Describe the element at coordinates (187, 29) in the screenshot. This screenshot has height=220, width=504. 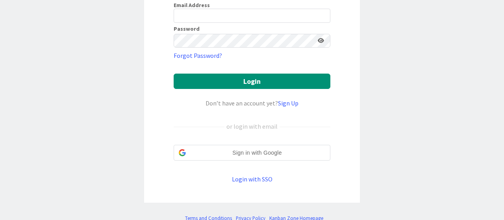
I see `label: Password` at that location.